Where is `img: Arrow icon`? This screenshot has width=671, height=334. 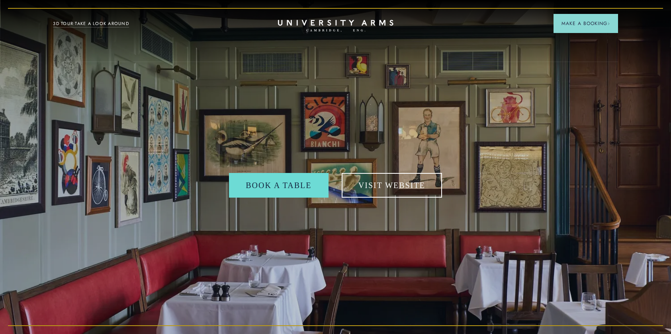
img: Arrow icon is located at coordinates (608, 23).